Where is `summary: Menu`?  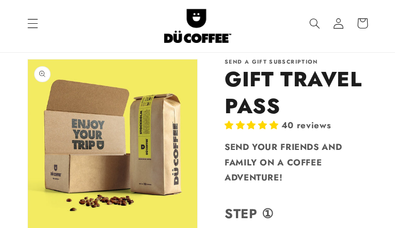
summary: Menu is located at coordinates (33, 23).